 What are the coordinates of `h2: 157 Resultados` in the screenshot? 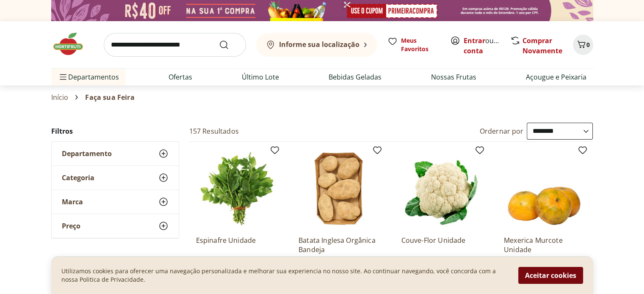 It's located at (214, 131).